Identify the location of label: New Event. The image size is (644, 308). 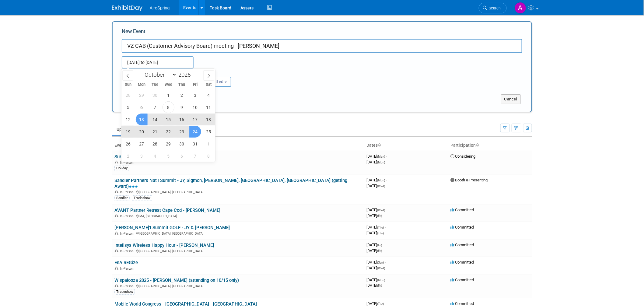
(134, 33).